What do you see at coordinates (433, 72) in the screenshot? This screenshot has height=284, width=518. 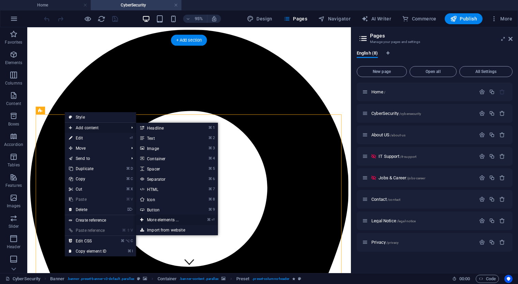 I see `span: Open all` at bounding box center [433, 72].